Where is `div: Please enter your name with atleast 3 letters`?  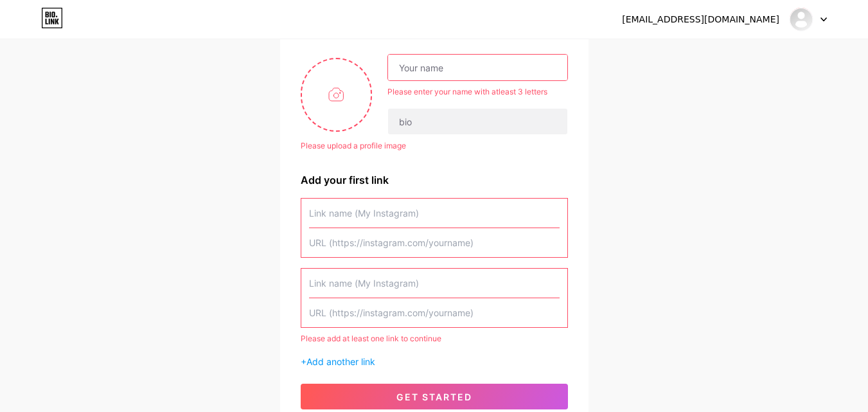 div: Please enter your name with atleast 3 letters is located at coordinates (477, 92).